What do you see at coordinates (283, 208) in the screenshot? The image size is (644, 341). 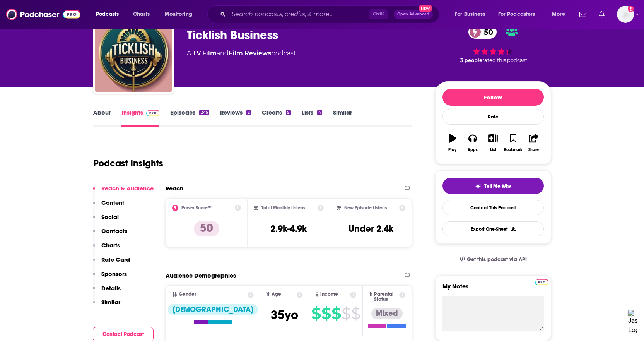 I see `h2: Total Monthly Listens` at bounding box center [283, 208].